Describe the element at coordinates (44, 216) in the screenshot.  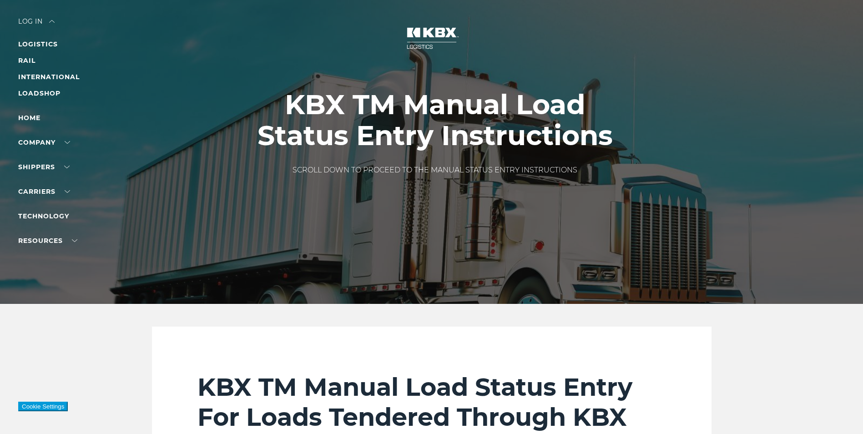
I see `a: Technology` at that location.